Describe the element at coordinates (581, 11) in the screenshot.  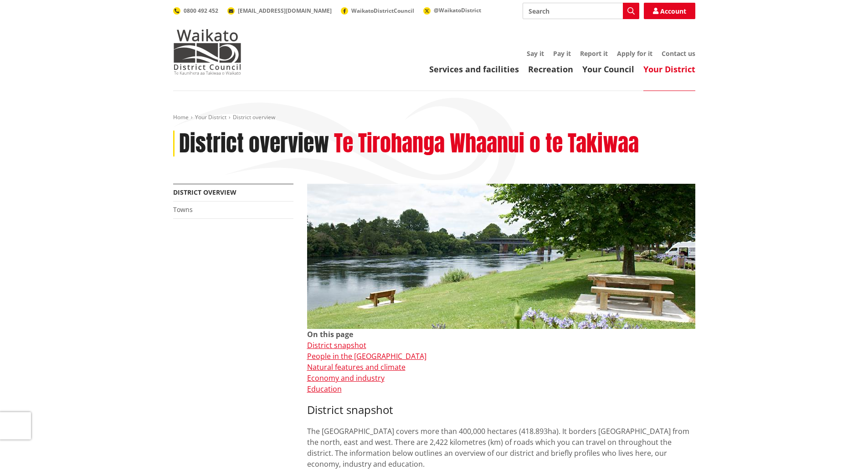
I see `input: Search input` at that location.